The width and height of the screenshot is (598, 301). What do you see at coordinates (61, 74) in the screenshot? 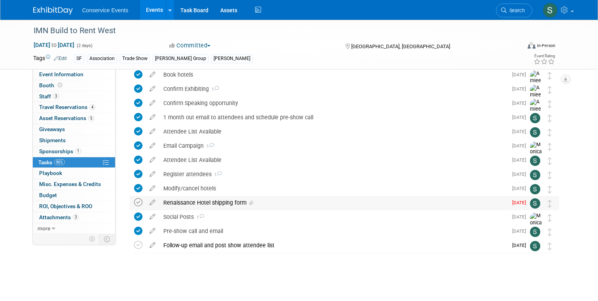
I see `span: Event Information` at bounding box center [61, 74].